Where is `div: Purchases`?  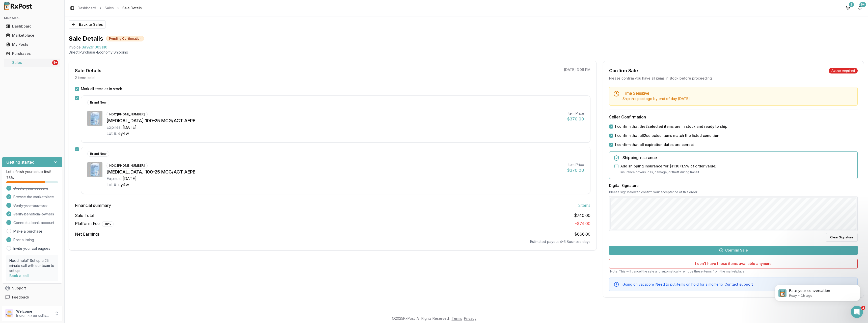 div: Purchases is located at coordinates (32, 53).